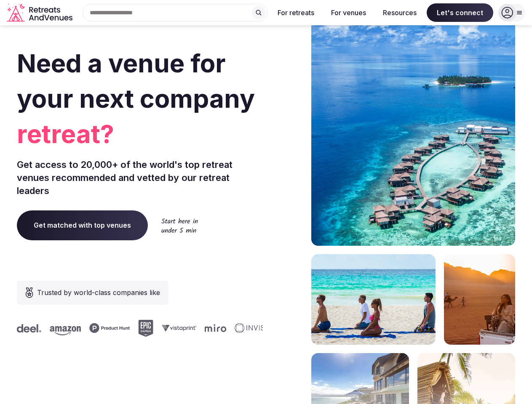 Image resolution: width=532 pixels, height=404 pixels. What do you see at coordinates (252, 328) in the screenshot?
I see `svg: Invisible company logo` at bounding box center [252, 328].